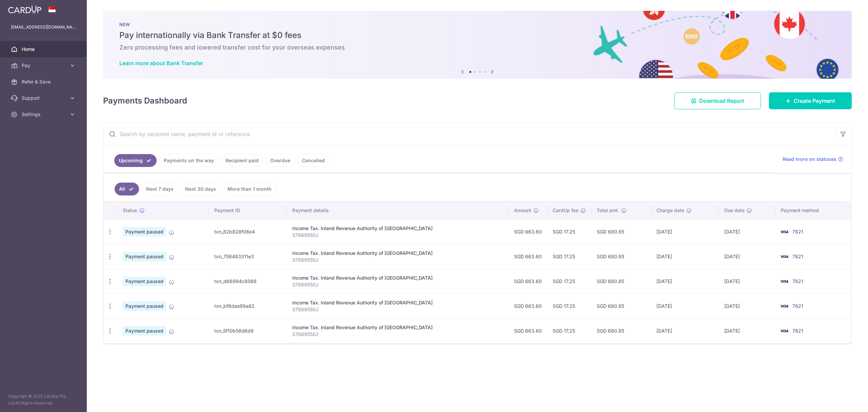 Image resolution: width=868 pixels, height=412 pixels. What do you see at coordinates (44, 66) in the screenshot?
I see `span: Pay` at bounding box center [44, 66].